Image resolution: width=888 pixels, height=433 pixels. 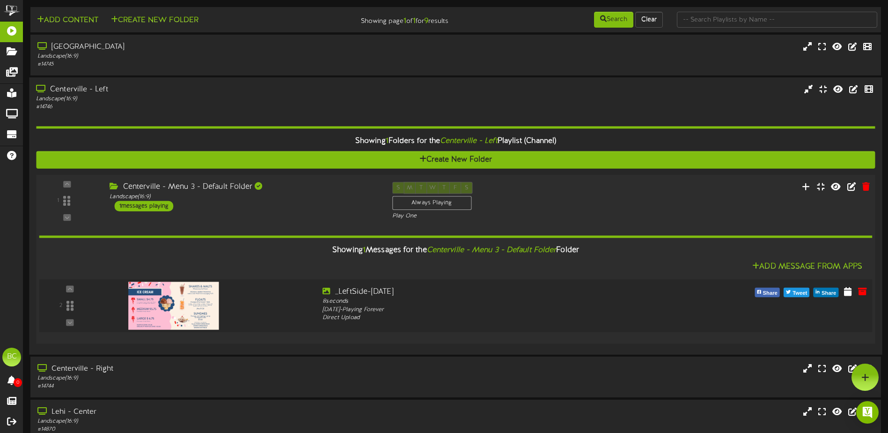 What do you see at coordinates (243, 187) in the screenshot?
I see `div: Centerville - Menu 3 - Default Folder` at bounding box center [243, 187].